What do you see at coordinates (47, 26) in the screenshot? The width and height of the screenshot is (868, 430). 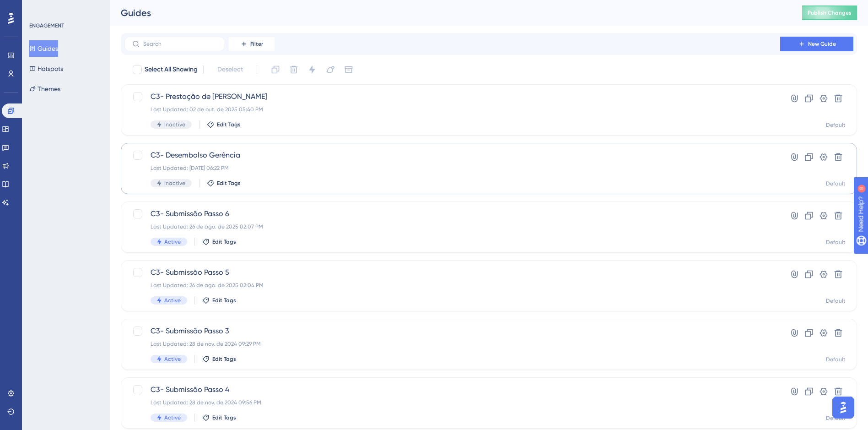 I see `div: ENGAGEMENT` at bounding box center [47, 26].